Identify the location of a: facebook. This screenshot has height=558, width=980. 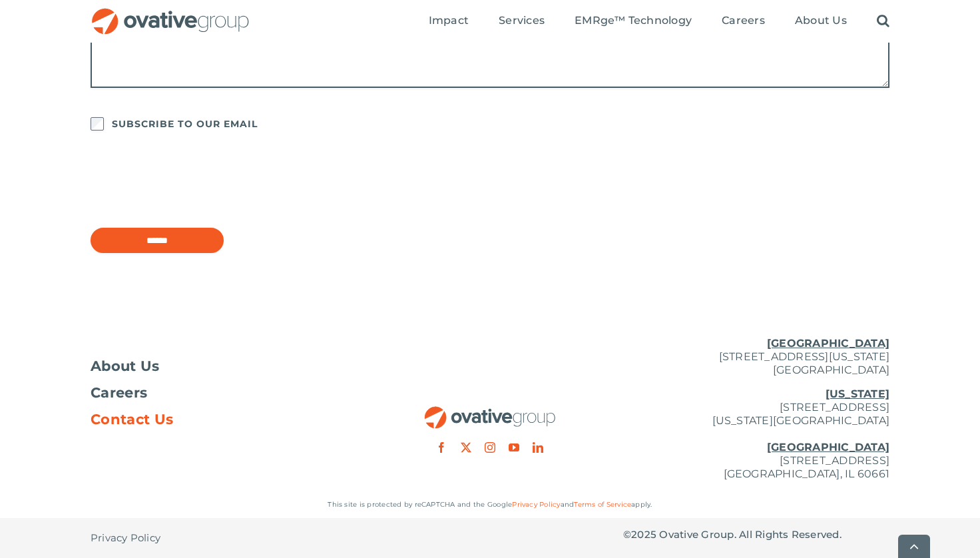
(442, 448).